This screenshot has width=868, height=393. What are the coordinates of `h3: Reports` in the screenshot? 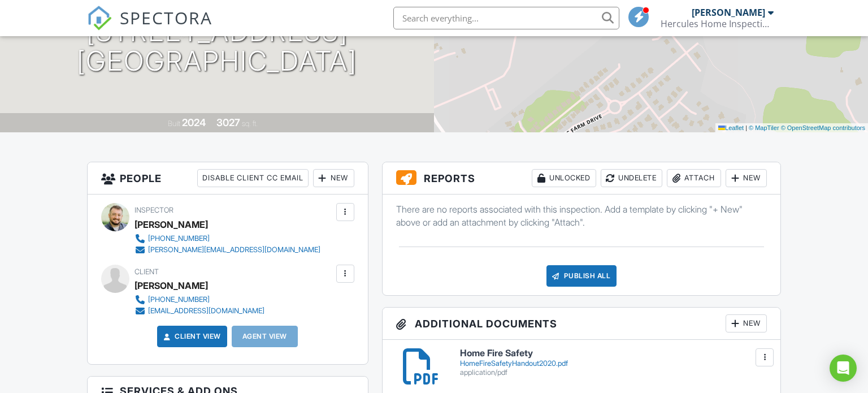 It's located at (582, 178).